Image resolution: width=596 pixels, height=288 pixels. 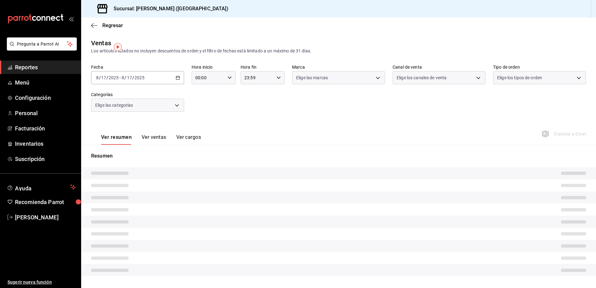 What do you see at coordinates (45, 113) in the screenshot?
I see `span: Personal` at bounding box center [45, 113].